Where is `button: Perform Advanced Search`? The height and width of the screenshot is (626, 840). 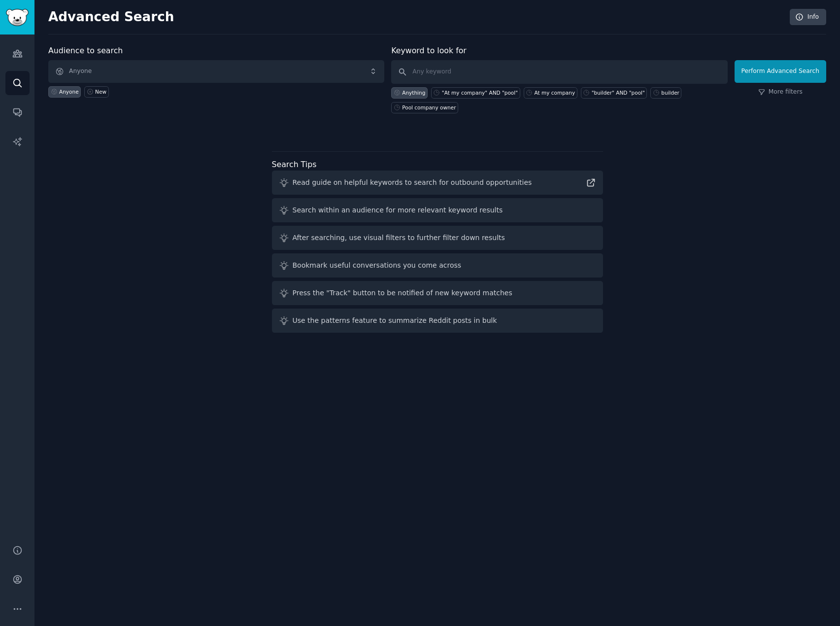 button: Perform Advanced Search is located at coordinates (781, 71).